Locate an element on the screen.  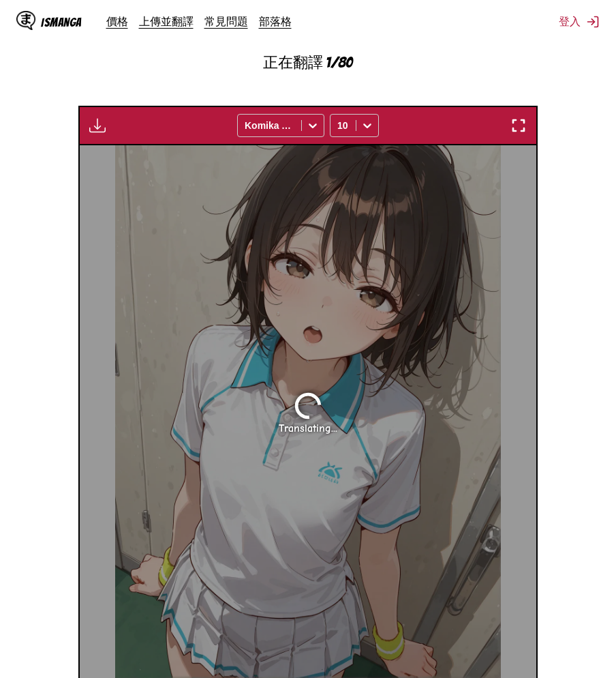
a: 常見問題 is located at coordinates (226, 21).